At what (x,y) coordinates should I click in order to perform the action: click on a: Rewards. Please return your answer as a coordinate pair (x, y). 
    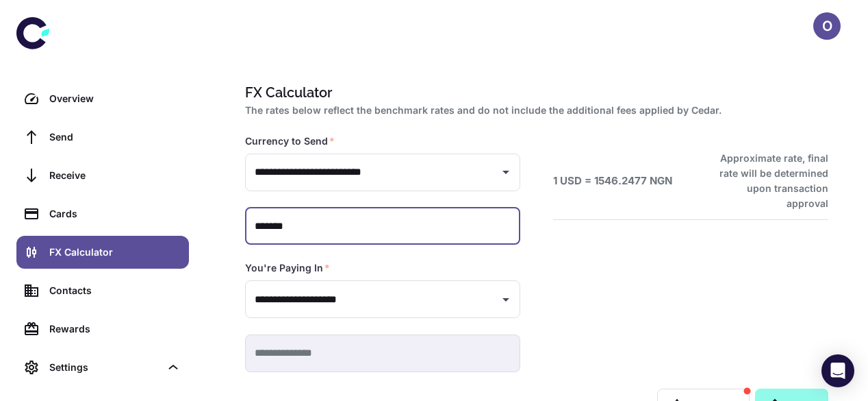
    Looking at the image, I should click on (103, 329).